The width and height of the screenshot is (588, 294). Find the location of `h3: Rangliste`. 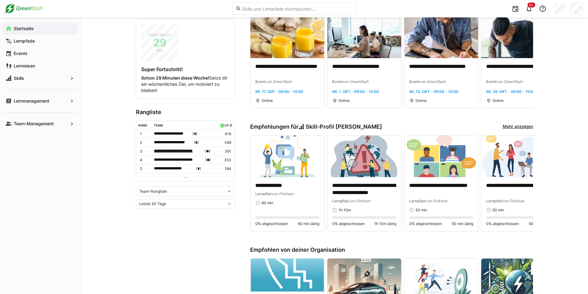

h3: Rangliste is located at coordinates (186, 112).